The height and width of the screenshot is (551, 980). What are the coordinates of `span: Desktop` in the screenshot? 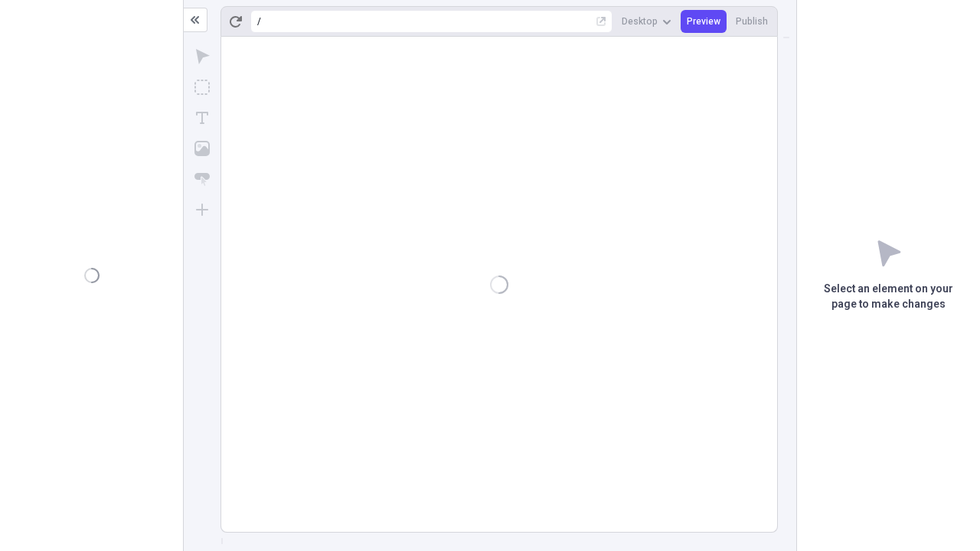 It's located at (640, 21).